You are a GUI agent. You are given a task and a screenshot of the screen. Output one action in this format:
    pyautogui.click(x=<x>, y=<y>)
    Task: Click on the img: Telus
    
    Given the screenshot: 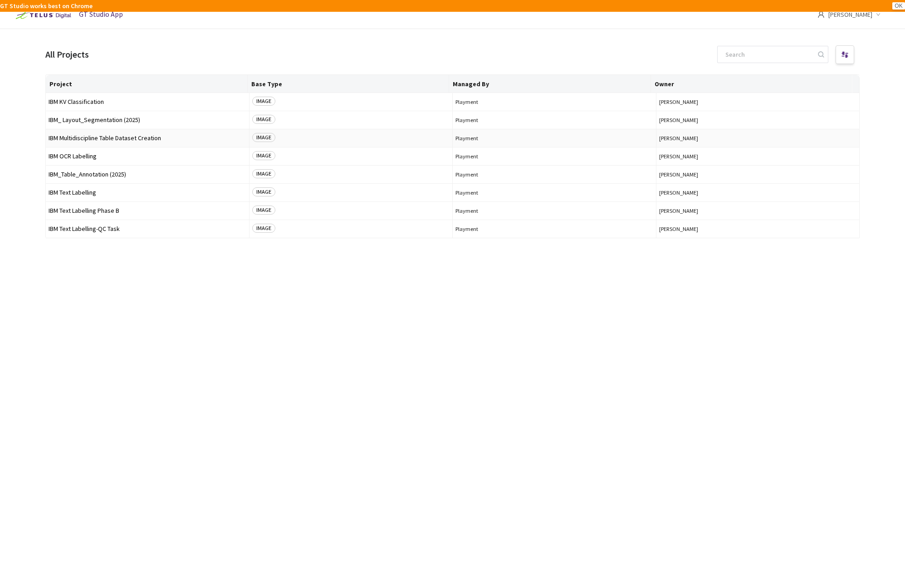 What is the action you would take?
    pyautogui.click(x=42, y=16)
    